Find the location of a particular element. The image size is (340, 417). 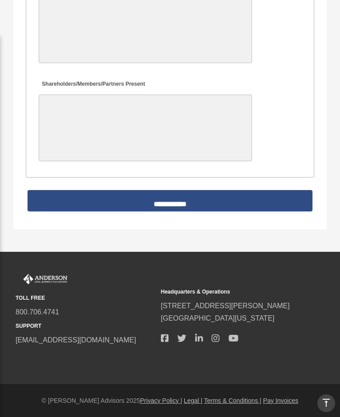

small: SUPPORT is located at coordinates (85, 326).